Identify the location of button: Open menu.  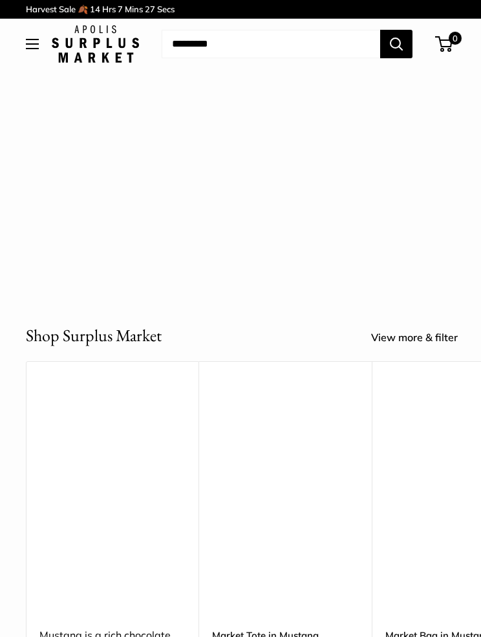
(32, 44).